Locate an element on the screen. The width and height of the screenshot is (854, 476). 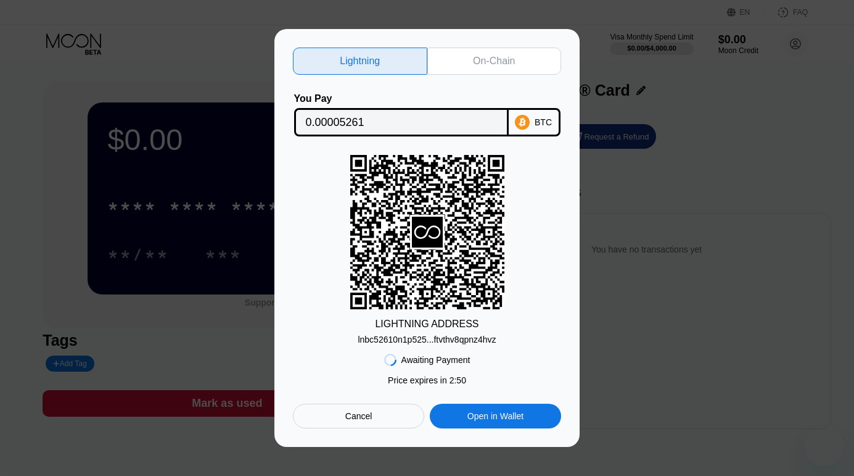
div: Price expires in is located at coordinates (427, 380).